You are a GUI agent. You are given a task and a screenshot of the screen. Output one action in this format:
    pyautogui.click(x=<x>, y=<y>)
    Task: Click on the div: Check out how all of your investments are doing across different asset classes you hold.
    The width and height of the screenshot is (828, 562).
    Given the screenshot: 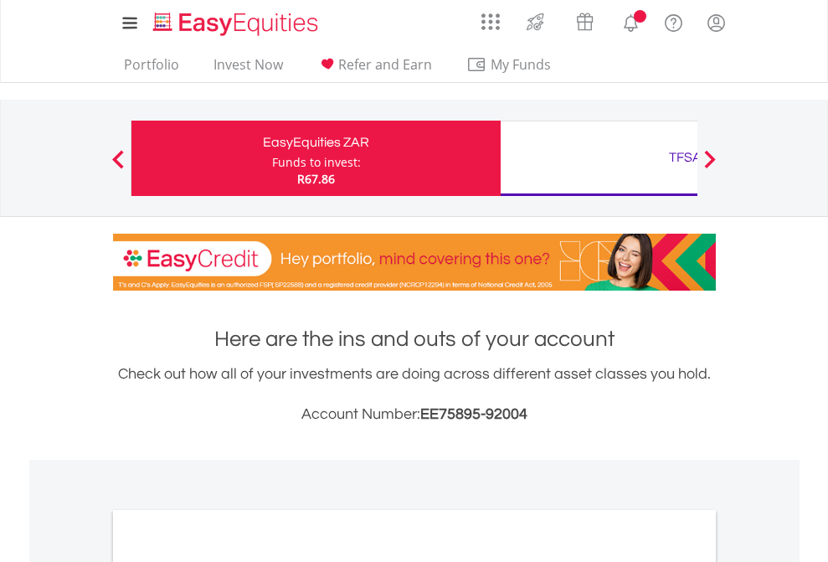 What is the action you would take?
    pyautogui.click(x=414, y=394)
    